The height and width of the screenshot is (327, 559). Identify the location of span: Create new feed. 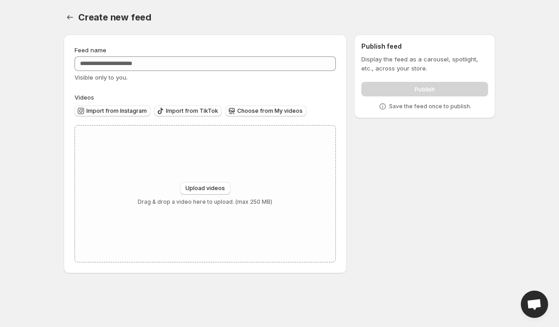
(114, 17).